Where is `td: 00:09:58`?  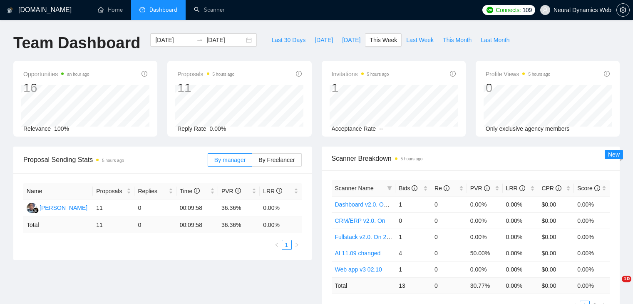 td: 00:09:58 is located at coordinates (197, 208).